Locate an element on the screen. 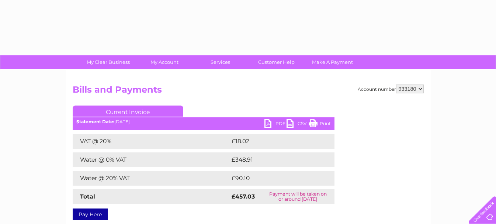 This screenshot has height=224, width=496. td: Water @ 20% VAT is located at coordinates (151, 178).